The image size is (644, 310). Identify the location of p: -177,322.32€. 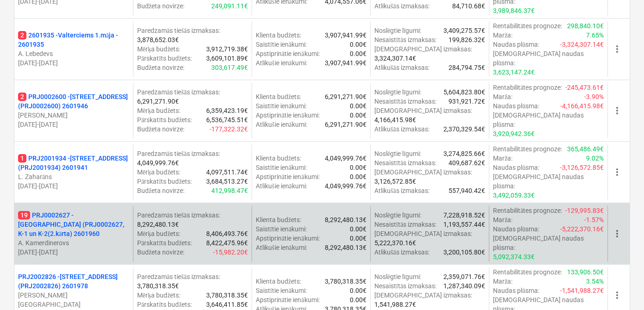
(228, 129).